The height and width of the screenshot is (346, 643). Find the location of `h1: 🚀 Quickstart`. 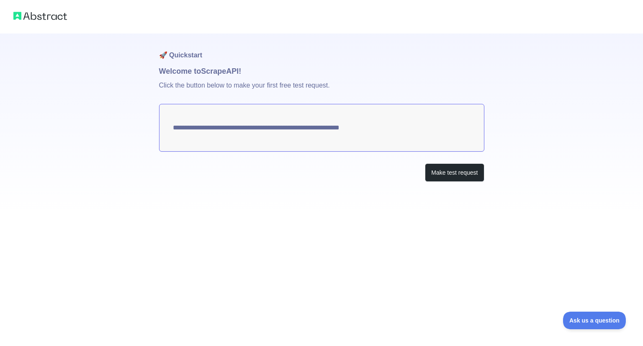

h1: 🚀 Quickstart is located at coordinates (321, 49).